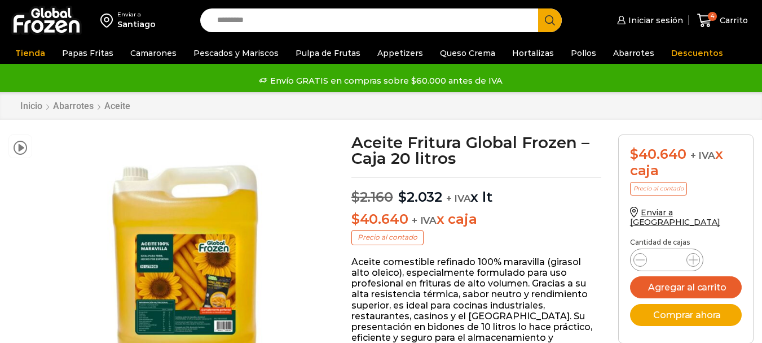 The image size is (762, 343). I want to click on p: x caja, so click(476, 219).